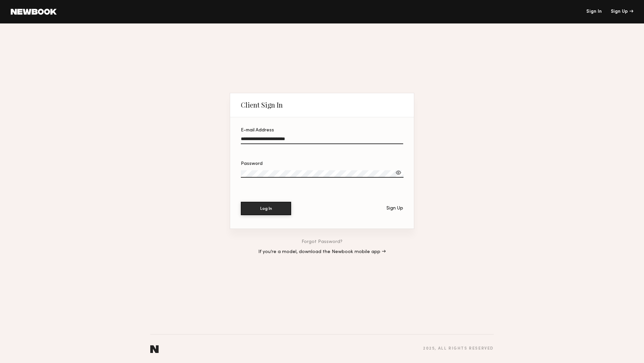  I want to click on input: E-mail Address, so click(322, 140).